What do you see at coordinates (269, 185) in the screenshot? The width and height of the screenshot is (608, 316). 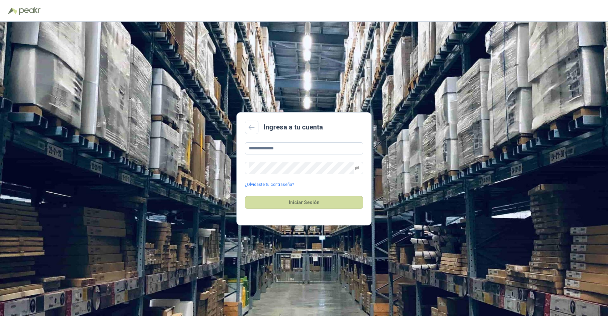 I see `a: ¿Olvidaste tu contraseña?` at bounding box center [269, 185].